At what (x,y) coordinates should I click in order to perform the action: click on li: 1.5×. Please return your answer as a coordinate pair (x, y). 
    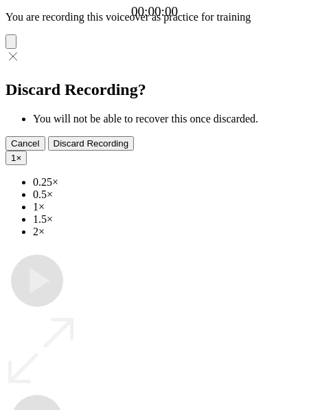
    Looking at the image, I should click on (169, 219).